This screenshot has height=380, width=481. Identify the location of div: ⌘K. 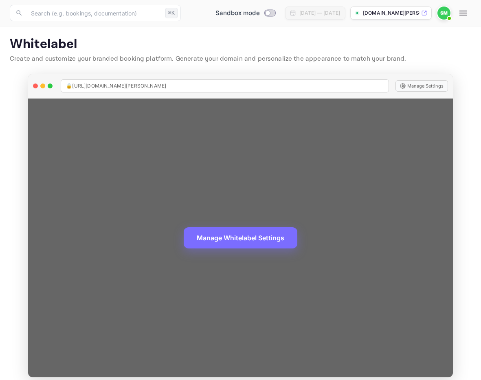
(171, 13).